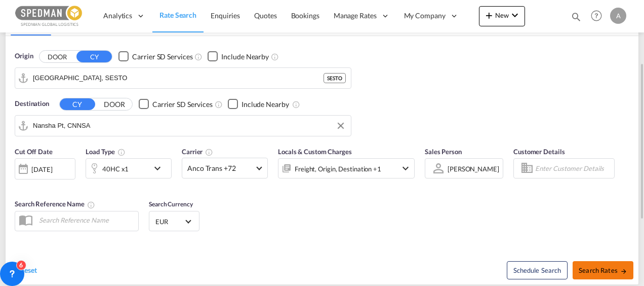 The image size is (644, 286). Describe the element at coordinates (33, 151) in the screenshot. I see `span: Cut Off Date` at that location.